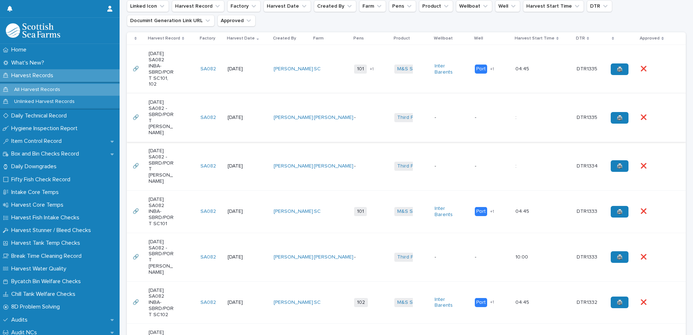 The width and height of the screenshot is (693, 335). What do you see at coordinates (335, 6) in the screenshot?
I see `button: Created By` at bounding box center [335, 6].